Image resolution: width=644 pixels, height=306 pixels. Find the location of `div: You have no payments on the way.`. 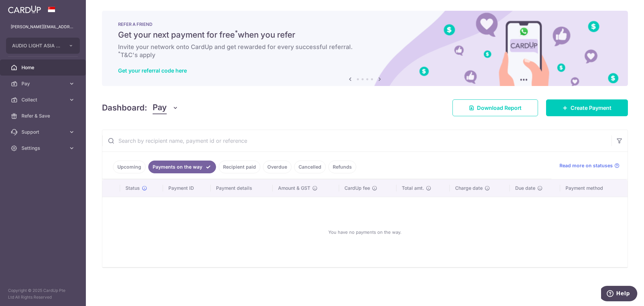

div: You have no payments on the way. is located at coordinates (365, 232).